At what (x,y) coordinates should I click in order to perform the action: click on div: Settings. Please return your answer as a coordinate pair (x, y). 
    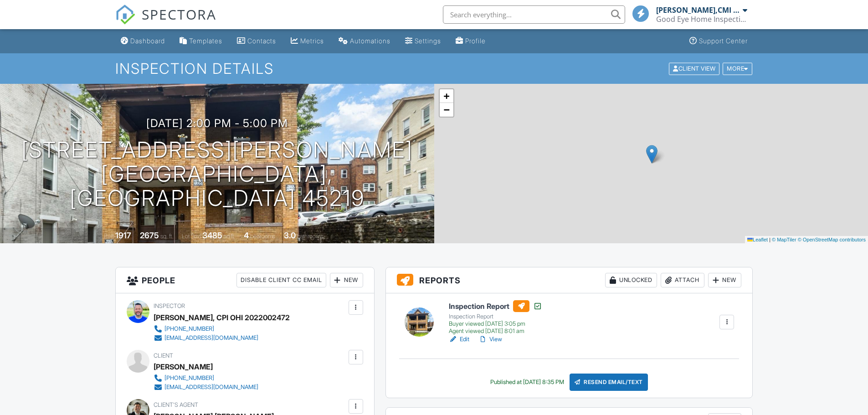
    Looking at the image, I should click on (428, 41).